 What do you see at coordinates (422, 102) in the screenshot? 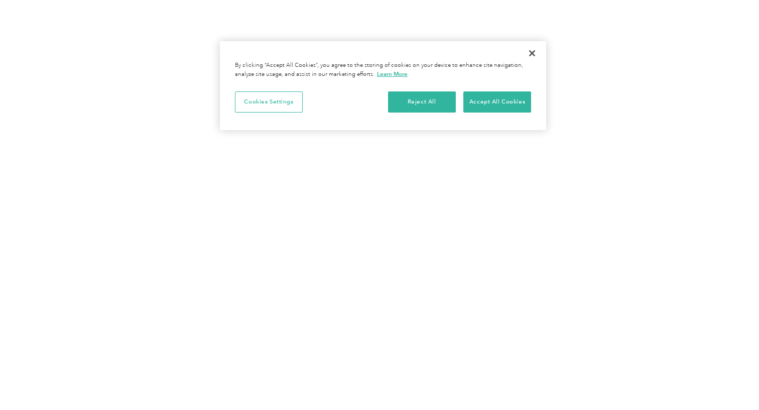
I see `button: Reject All` at bounding box center [422, 102].